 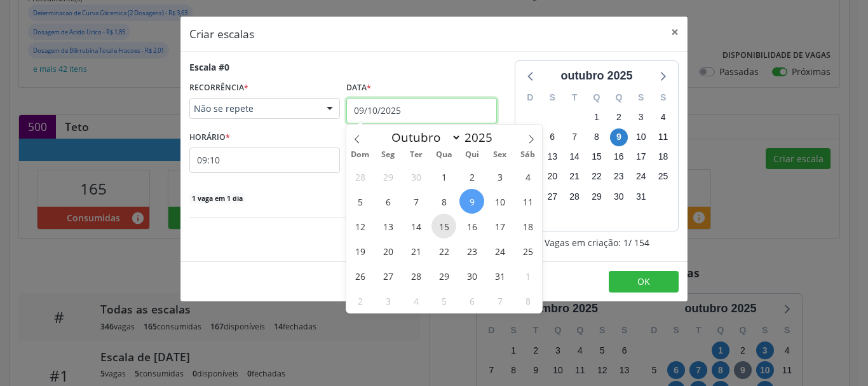 What do you see at coordinates (597, 177) in the screenshot?
I see `span: quarta-feira, 22 de outubro de 2025` at bounding box center [597, 177].